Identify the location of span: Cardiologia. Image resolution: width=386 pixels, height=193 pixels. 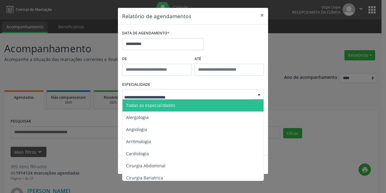
(138, 153).